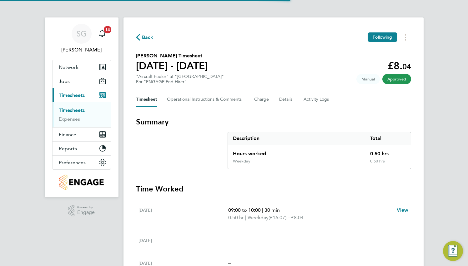  I want to click on span: £8.04, so click(297, 218).